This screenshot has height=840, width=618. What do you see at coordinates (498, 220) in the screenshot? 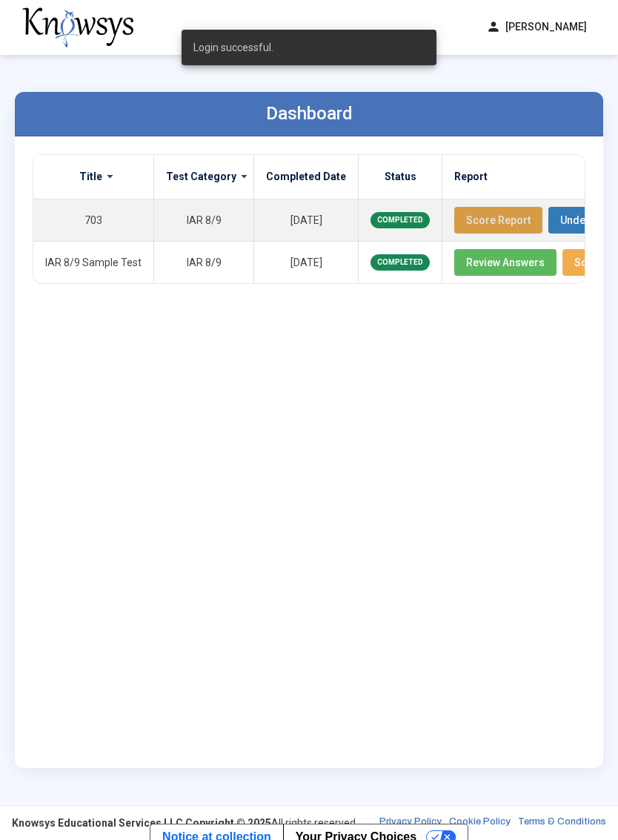
I see `button: Score Report` at bounding box center [498, 220].